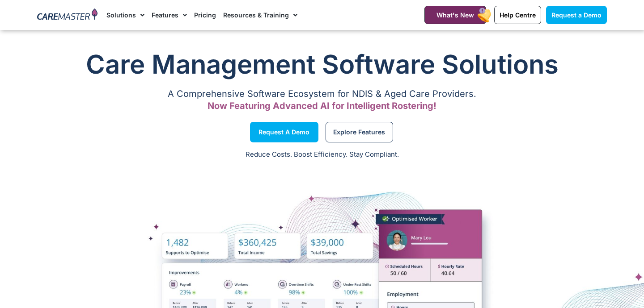 This screenshot has height=308, width=644. Describe the element at coordinates (455, 14) in the screenshot. I see `span: What's New` at that location.